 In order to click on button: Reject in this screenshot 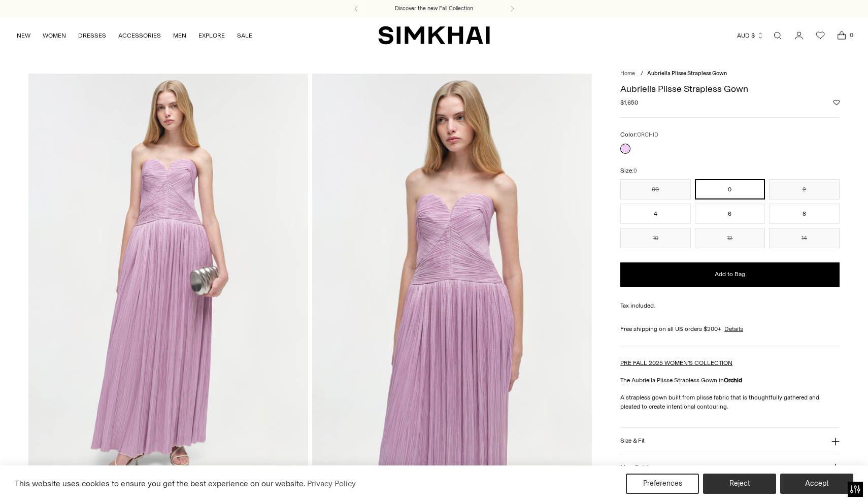, I will do `click(739, 484)`.